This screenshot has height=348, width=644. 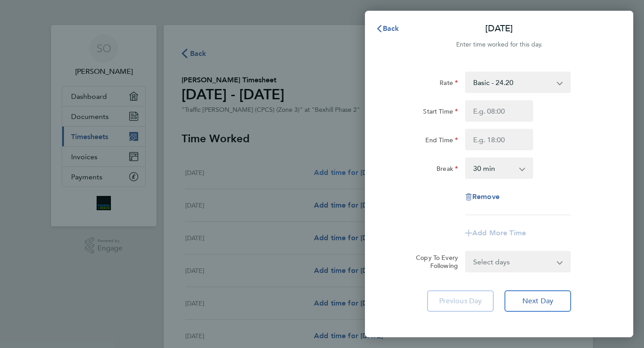 I want to click on span: Remove, so click(x=486, y=196).